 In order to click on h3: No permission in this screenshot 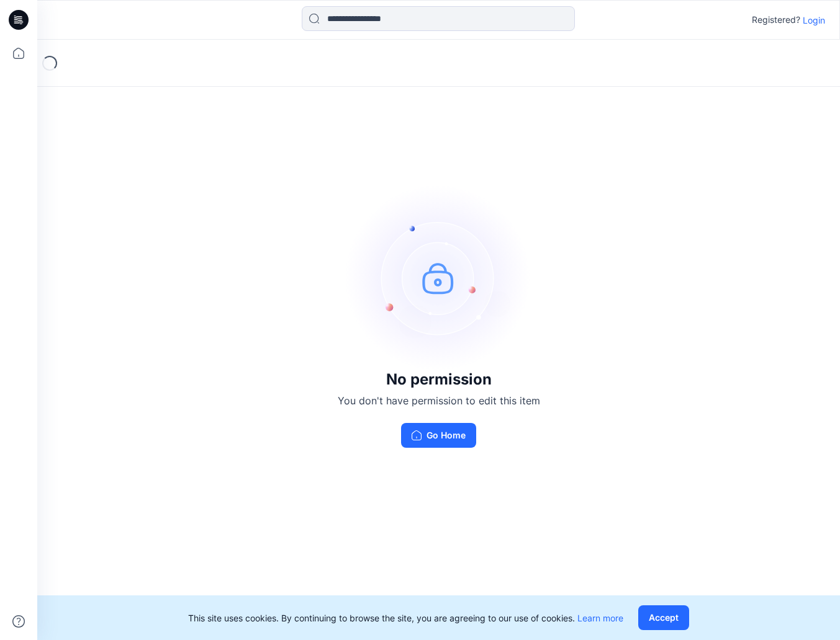, I will do `click(439, 379)`.